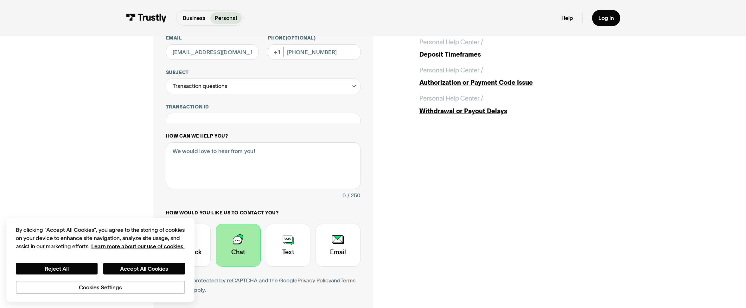 This screenshot has width=746, height=308. What do you see at coordinates (506, 55) in the screenshot?
I see `div: Deposit Timeframes` at bounding box center [506, 55].